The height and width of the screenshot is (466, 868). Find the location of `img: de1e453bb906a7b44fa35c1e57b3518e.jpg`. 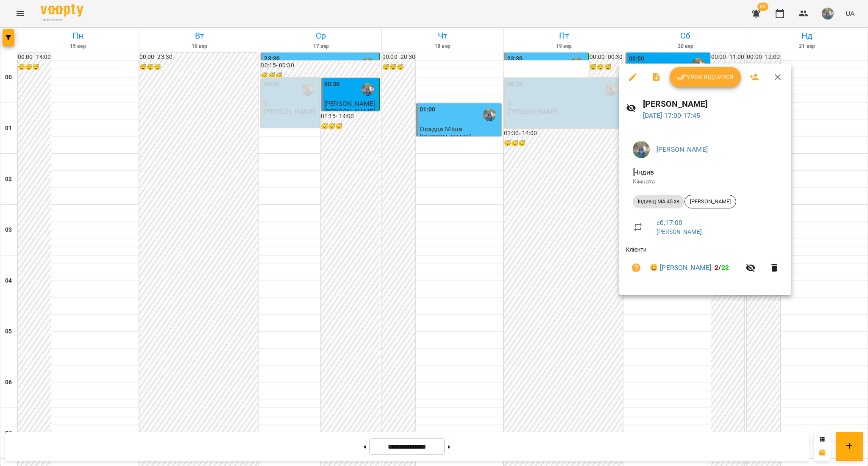

img: de1e453bb906a7b44fa35c1e57b3518e.jpg is located at coordinates (641, 150).